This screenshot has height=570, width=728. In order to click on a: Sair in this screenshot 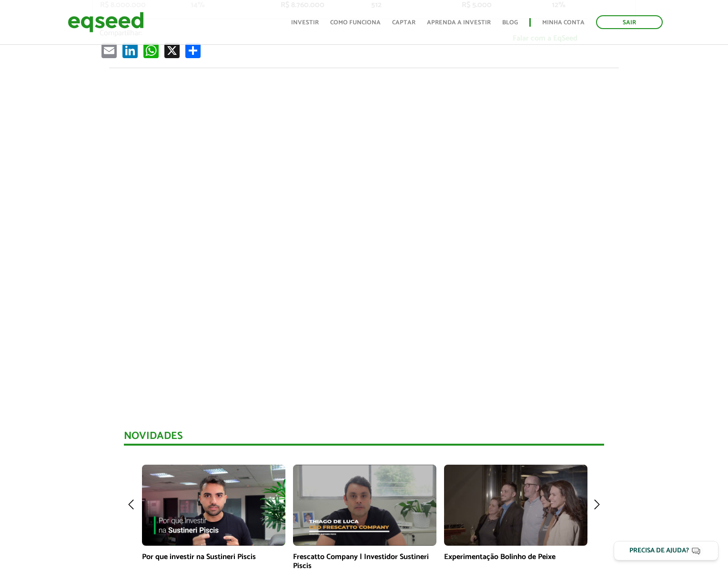, I will do `click(629, 22)`.